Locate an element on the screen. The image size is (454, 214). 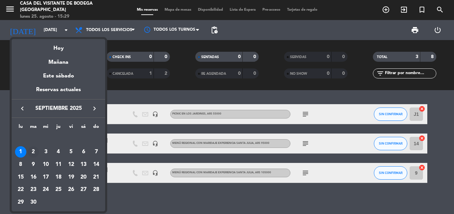
th: lunes is located at coordinates (21, 128).